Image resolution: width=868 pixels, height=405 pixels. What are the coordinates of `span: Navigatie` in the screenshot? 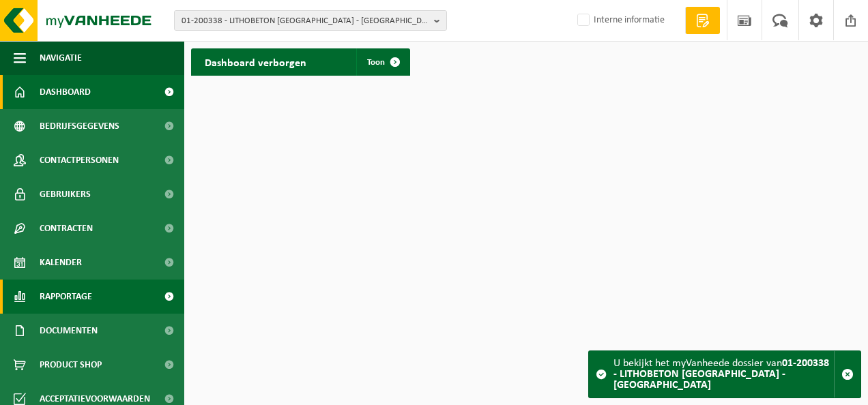 It's located at (60, 58).